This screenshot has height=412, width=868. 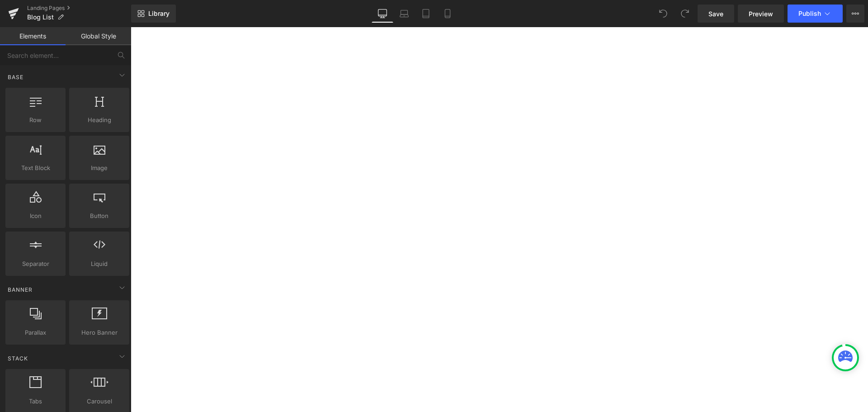 What do you see at coordinates (35, 401) in the screenshot?
I see `span: Tabs` at bounding box center [35, 401].